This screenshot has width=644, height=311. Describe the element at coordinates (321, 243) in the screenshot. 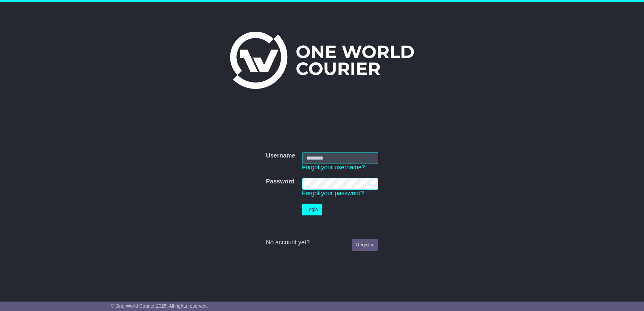

I see `div: No account yet?` at that location.